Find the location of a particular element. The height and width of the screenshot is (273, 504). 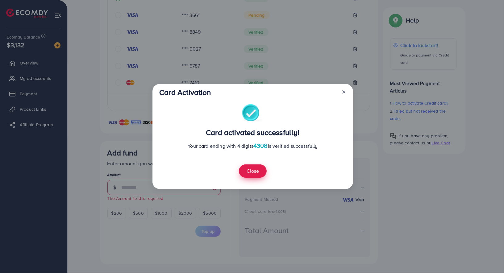

h3: Card activated successfully! is located at coordinates (253, 132).